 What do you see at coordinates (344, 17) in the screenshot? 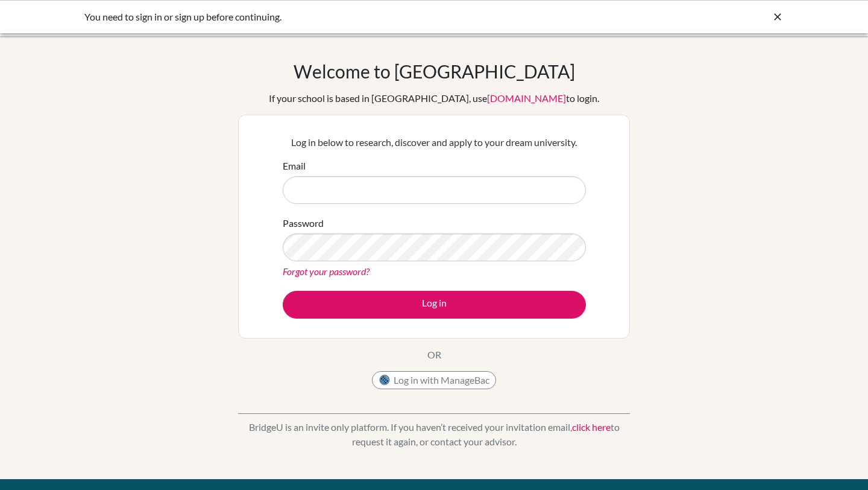
I see `div: You need to sign in or sign up before continuing.` at bounding box center [344, 17].